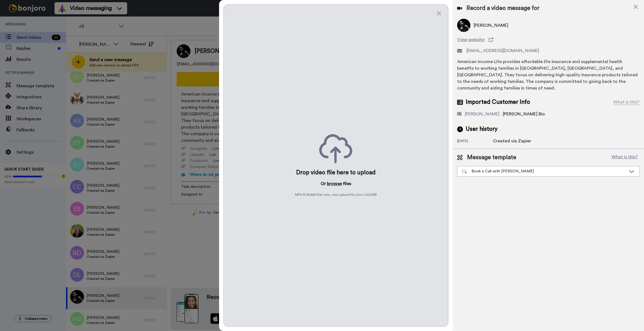 This screenshot has height=331, width=644. Describe the element at coordinates (335, 184) in the screenshot. I see `button: browse` at that location.